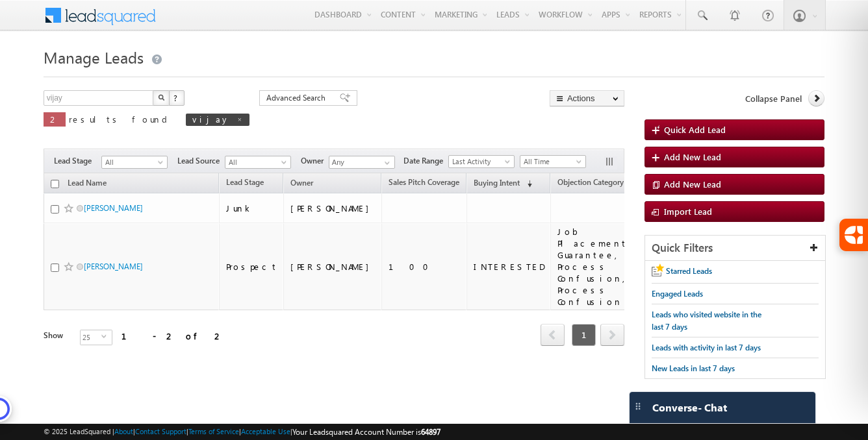 Image resolution: width=868 pixels, height=440 pixels. What do you see at coordinates (735, 248) in the screenshot?
I see `div: Quick Filters` at bounding box center [735, 248].